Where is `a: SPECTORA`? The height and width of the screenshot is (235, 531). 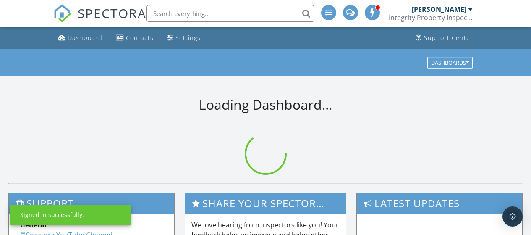 a: SPECTORA is located at coordinates (100, 20).